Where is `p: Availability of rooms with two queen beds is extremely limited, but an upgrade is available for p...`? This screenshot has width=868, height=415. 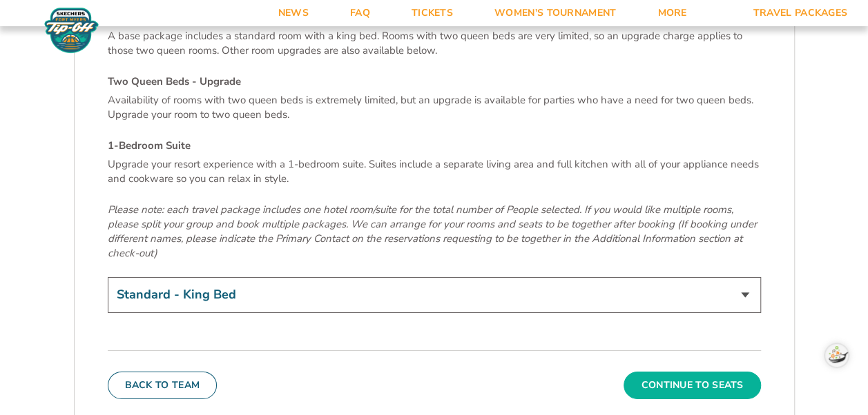 p: Availability of rooms with two queen beds is extremely limited, but an upgrade is available for p... is located at coordinates (434, 108).